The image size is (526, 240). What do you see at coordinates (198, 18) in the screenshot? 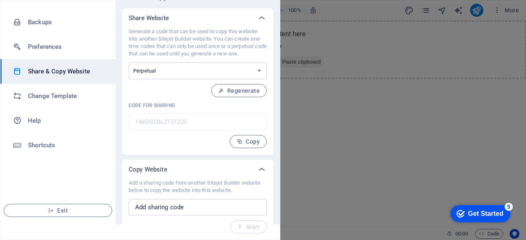
I see `div: Share Website` at bounding box center [198, 18].